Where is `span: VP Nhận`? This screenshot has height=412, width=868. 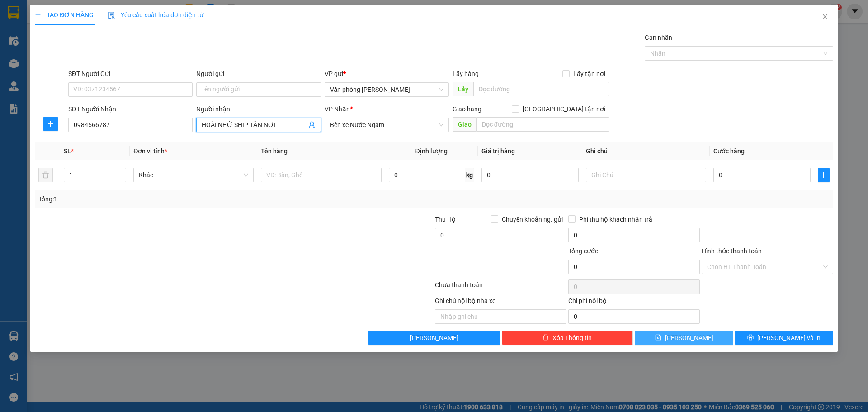
span: VP Nhận is located at coordinates (337, 109).